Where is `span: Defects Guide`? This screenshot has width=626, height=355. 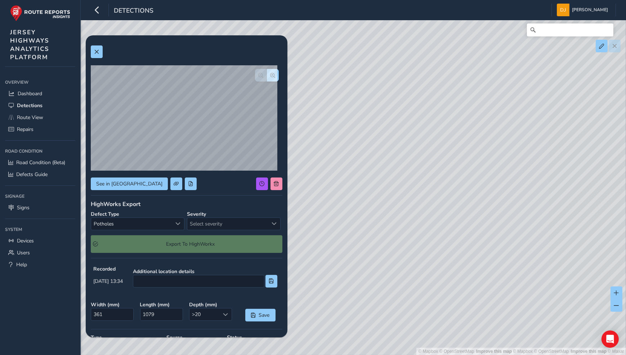 span: Defects Guide is located at coordinates (32, 174).